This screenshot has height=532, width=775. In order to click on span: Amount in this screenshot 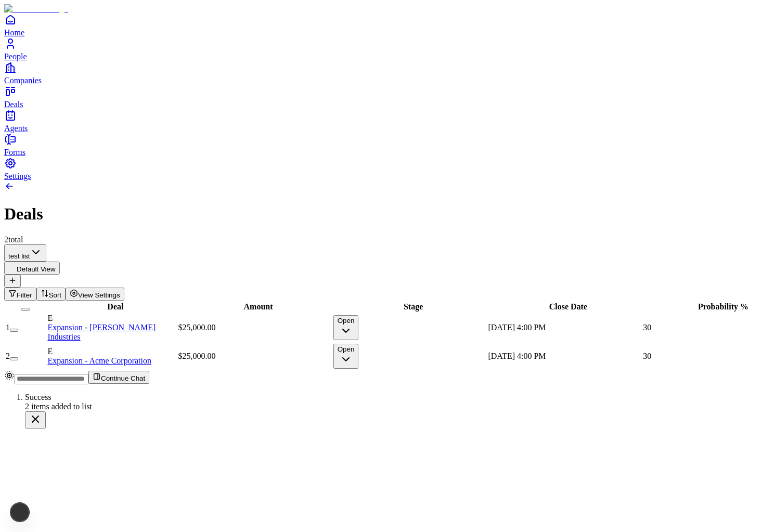, I will do `click(258, 306)`.